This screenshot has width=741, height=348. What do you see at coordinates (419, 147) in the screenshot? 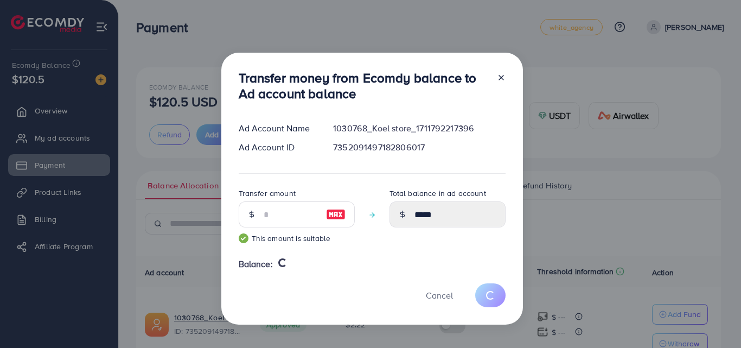
I see `div: 7352091497182806017` at bounding box center [419, 147].